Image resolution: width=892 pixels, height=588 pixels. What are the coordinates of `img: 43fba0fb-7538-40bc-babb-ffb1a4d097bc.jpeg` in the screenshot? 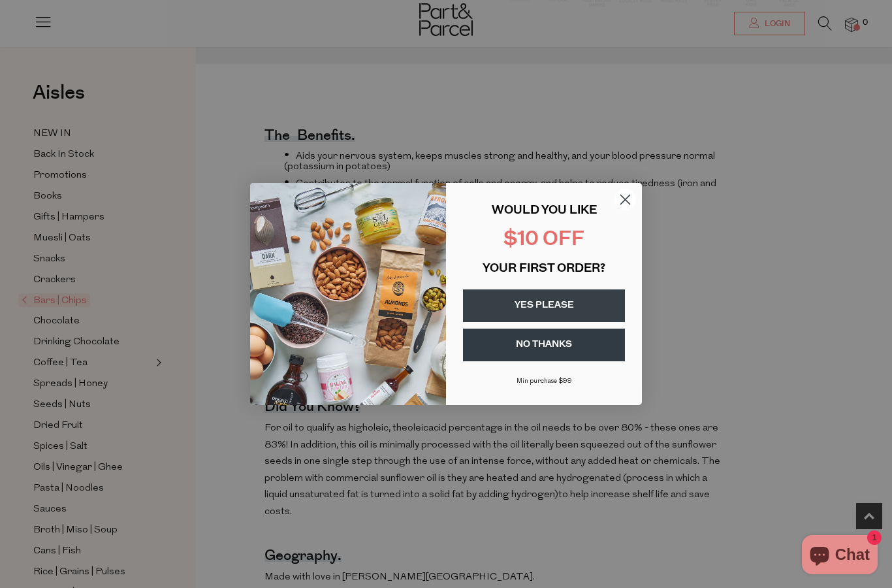 It's located at (348, 294).